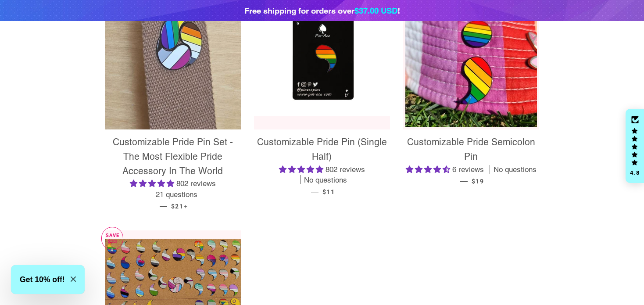  I want to click on span: Customizable Pride Semicolon Pin, so click(471, 149).